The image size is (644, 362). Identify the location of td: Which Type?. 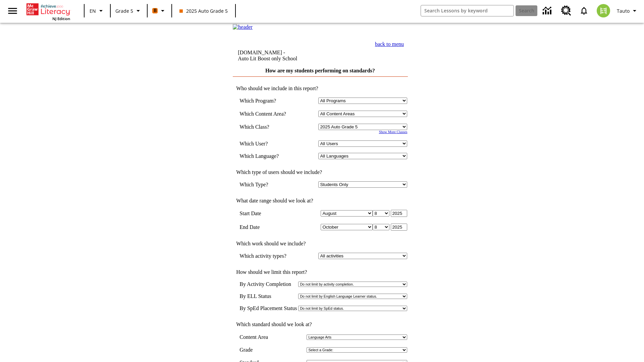
(268, 184).